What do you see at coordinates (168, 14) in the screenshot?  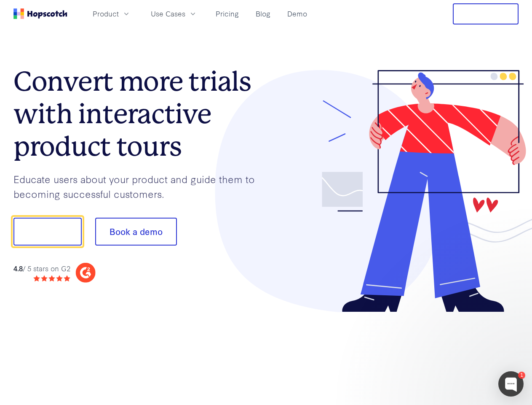 I see `span: Use Cases` at bounding box center [168, 14].